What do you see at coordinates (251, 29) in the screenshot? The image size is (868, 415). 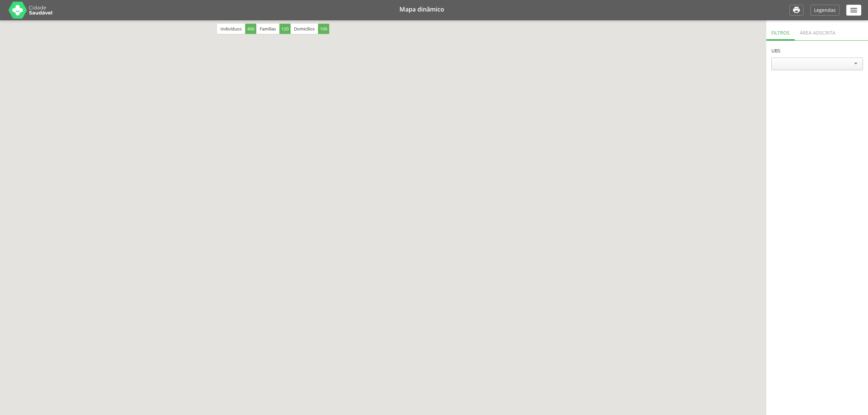 I see `span: 400` at bounding box center [251, 29].